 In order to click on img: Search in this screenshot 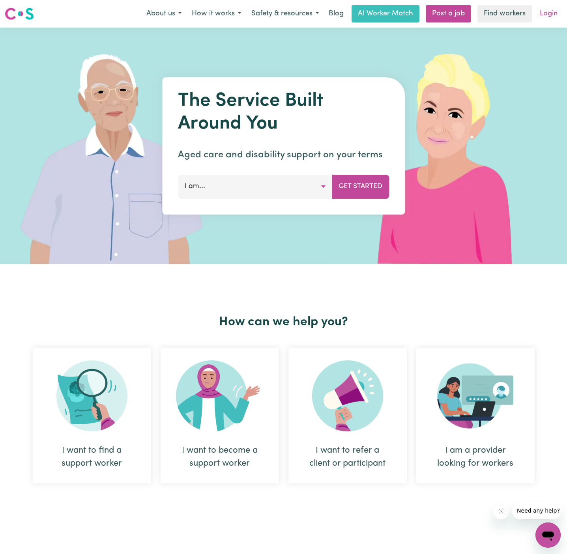, I will do `click(92, 396)`.